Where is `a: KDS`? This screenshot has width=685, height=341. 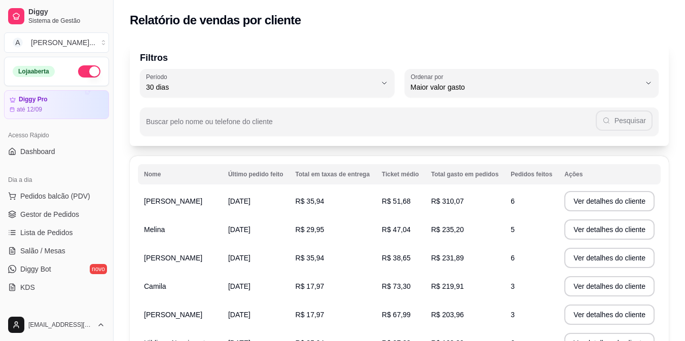 a: KDS is located at coordinates (56, 288).